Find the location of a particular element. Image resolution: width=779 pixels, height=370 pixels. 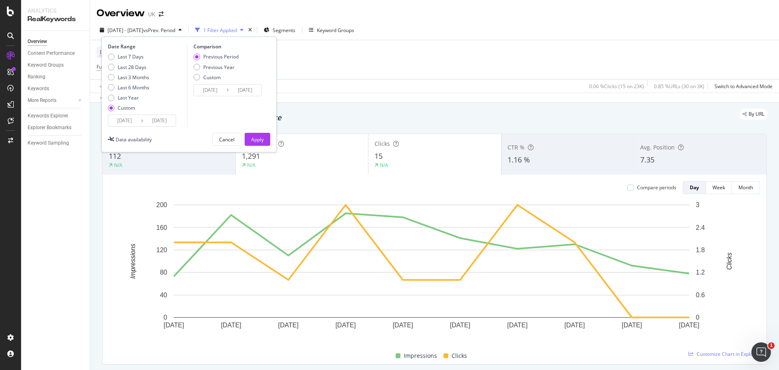

div: Data availability is located at coordinates (133, 139).